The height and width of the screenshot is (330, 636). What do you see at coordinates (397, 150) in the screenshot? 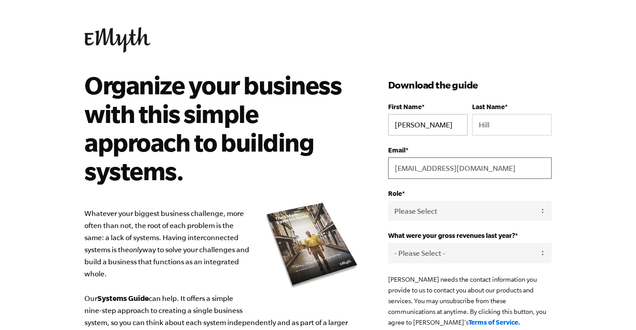
I see `span: Email` at bounding box center [397, 150].